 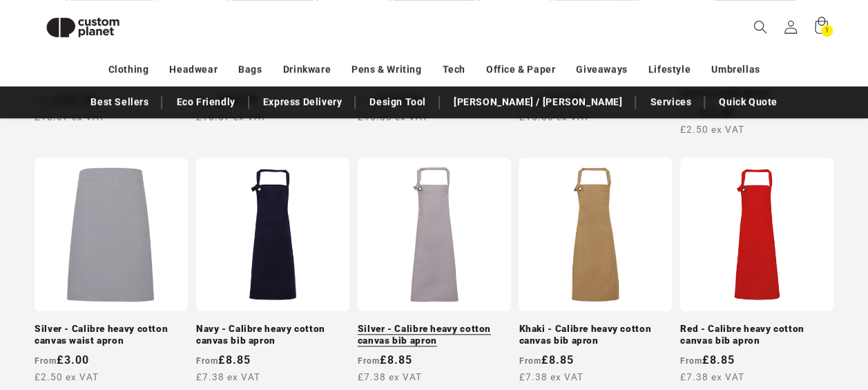 I want to click on a: Khaki - Calibre heavy cotton canvas bib apron, so click(x=595, y=334).